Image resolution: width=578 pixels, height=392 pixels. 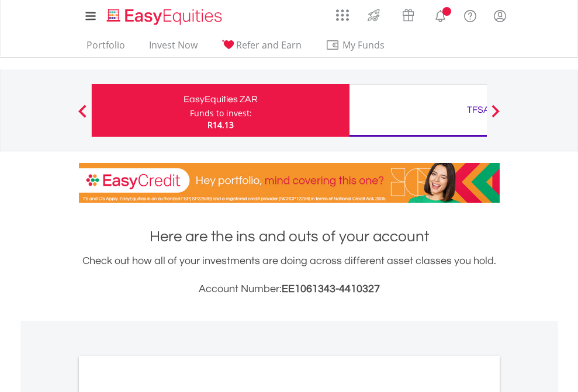 What do you see at coordinates (106, 48) in the screenshot?
I see `a: Portfolio` at bounding box center [106, 48].